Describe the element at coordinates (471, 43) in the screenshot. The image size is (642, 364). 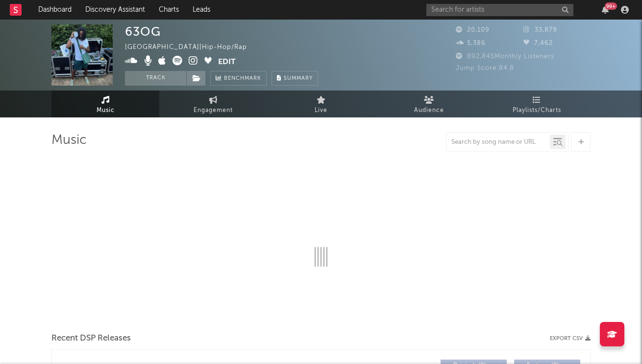
I see `span: 5,386` at that location.